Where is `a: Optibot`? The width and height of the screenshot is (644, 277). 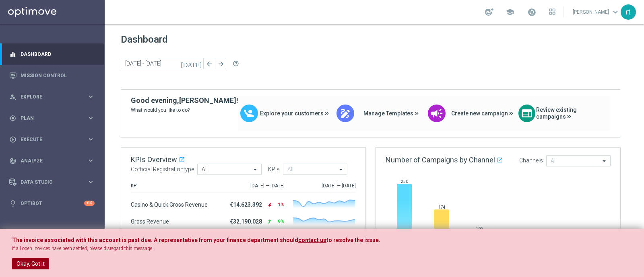 a: Optibot is located at coordinates (52, 203).